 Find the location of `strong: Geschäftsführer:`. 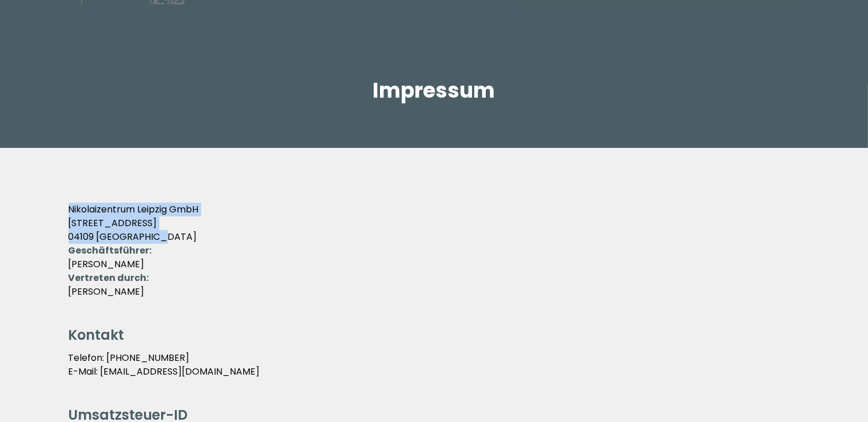

strong: Geschäftsführer: is located at coordinates (111, 250).